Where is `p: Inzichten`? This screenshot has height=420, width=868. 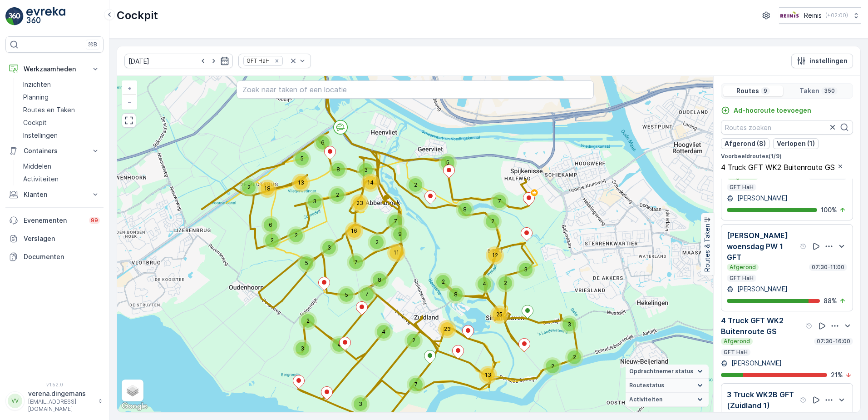 p: Inzichten is located at coordinates (37, 85).